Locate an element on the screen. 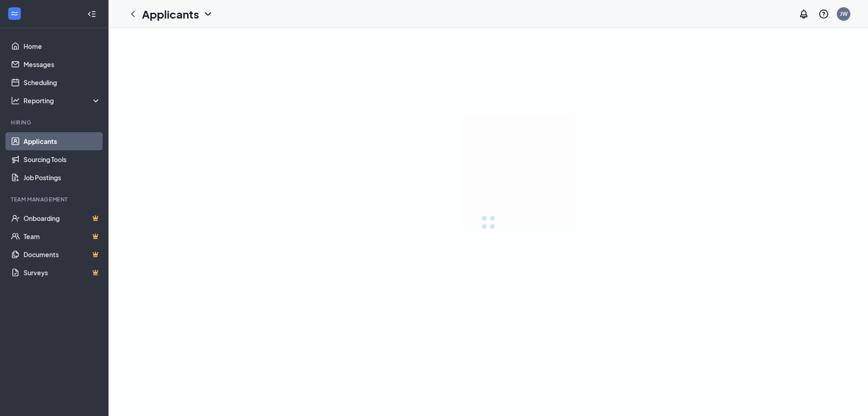  a: Messages is located at coordinates (62, 64).